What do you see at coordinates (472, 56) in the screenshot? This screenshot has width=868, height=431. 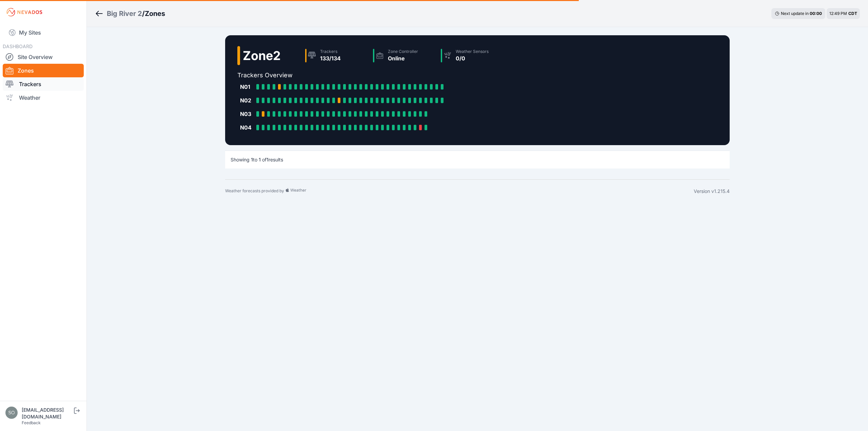 I see `a: Weather Sensors0/0` at bounding box center [472, 56].